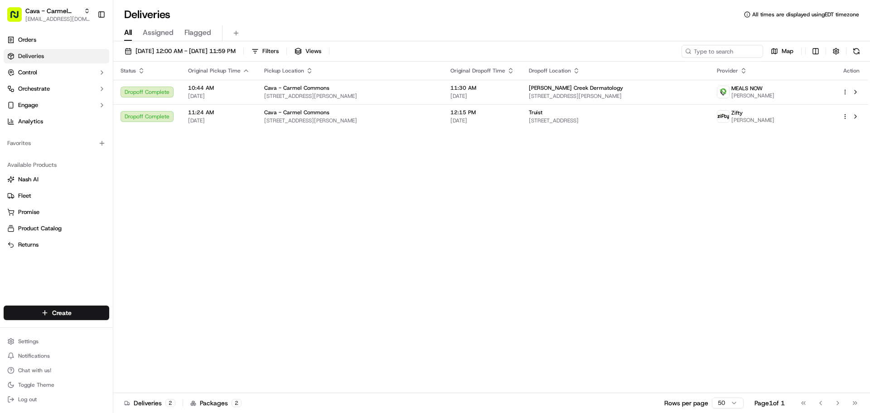 This screenshot has height=413, width=870. Describe the element at coordinates (56, 228) in the screenshot. I see `a: Product Catalog` at that location.